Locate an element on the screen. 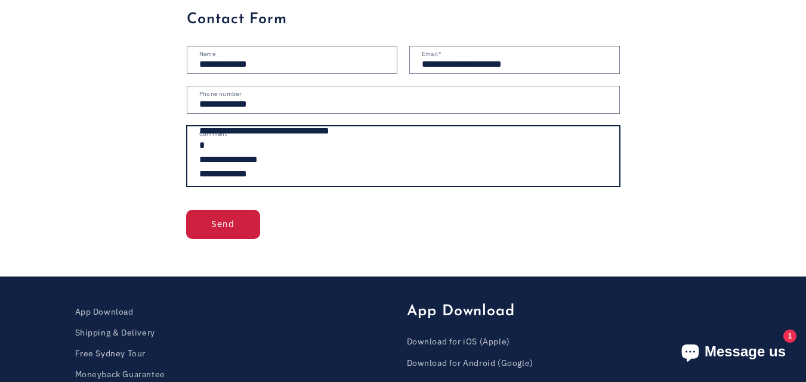 This screenshot has height=382, width=806. h3: Contact Form is located at coordinates (403, 20).